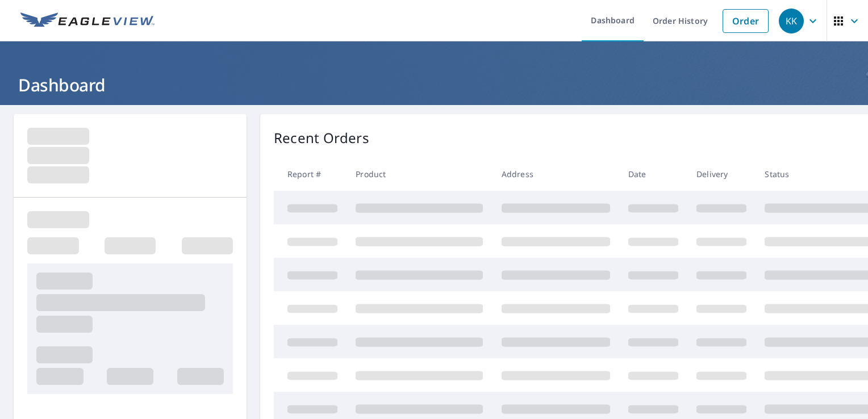  Describe the element at coordinates (310, 174) in the screenshot. I see `th: Report #` at that location.